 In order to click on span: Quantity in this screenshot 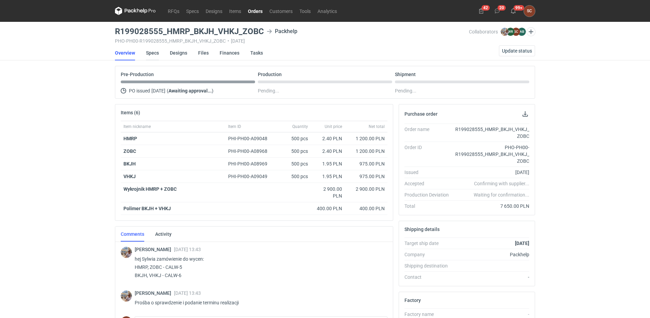, I will do `click(300, 126)`.